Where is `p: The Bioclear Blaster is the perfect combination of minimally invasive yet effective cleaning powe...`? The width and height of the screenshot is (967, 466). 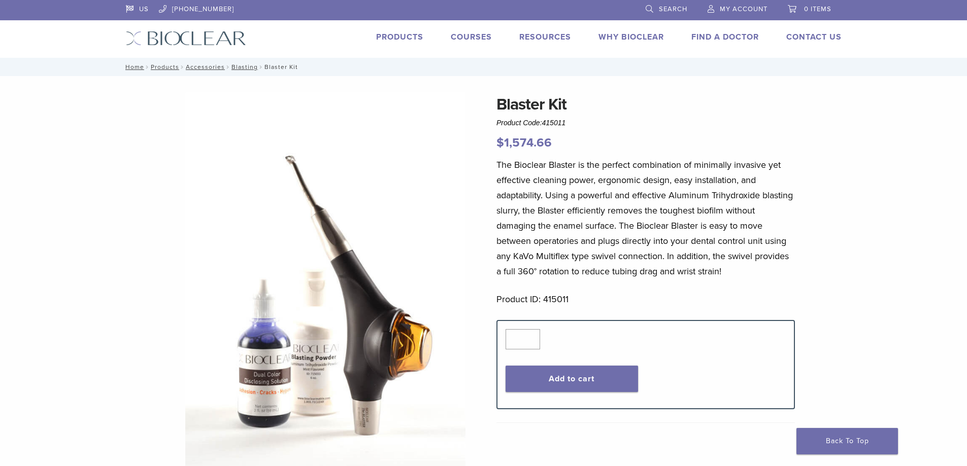 p: The Bioclear Blaster is the perfect combination of minimally invasive yet effective cleaning powe... is located at coordinates (646, 218).